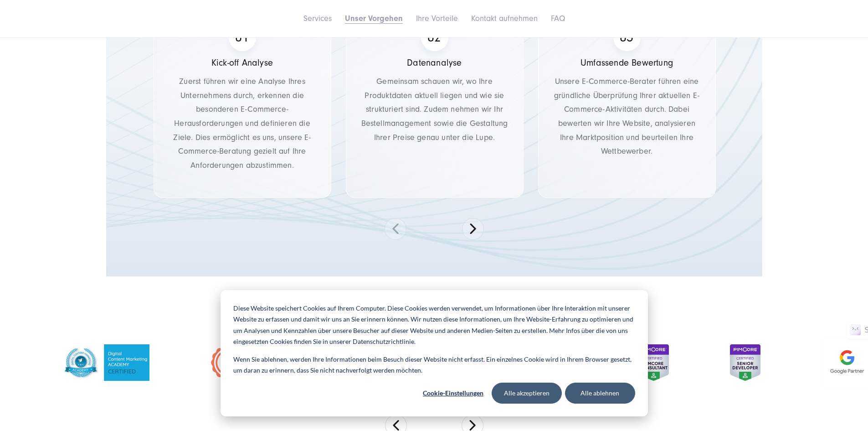 Image resolution: width=868 pixels, height=431 pixels. Describe the element at coordinates (229, 363) in the screenshot. I see `img: Zertifizierte HubSpot Experten - Digitalagentur SUNZINET` at that location.